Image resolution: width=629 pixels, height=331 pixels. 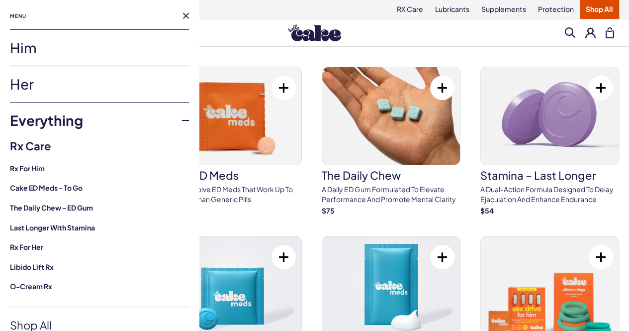 What do you see at coordinates (232, 116) in the screenshot?
I see `img: Cake ED Meds` at bounding box center [232, 116].